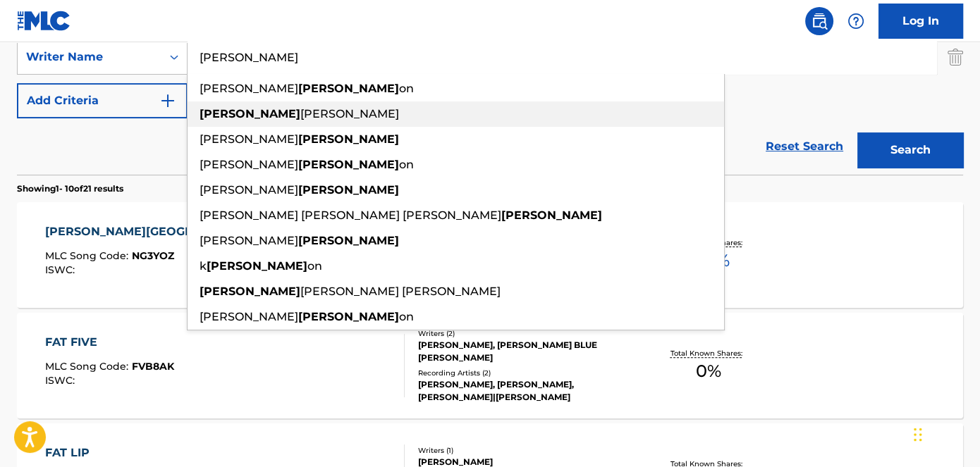 The width and height of the screenshot is (980, 467). What do you see at coordinates (708, 353) in the screenshot?
I see `p: Total Known Shares:` at bounding box center [708, 353].